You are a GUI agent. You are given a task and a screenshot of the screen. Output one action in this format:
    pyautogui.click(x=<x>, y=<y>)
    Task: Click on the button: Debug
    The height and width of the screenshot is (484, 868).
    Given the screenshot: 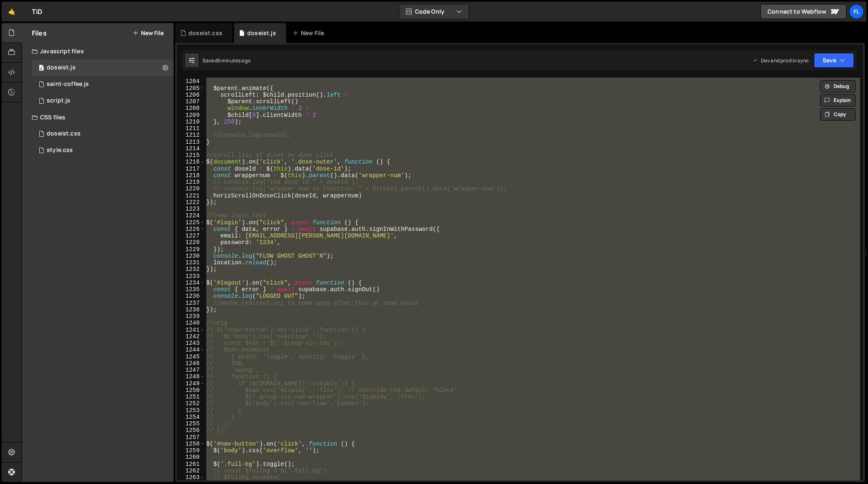 What is the action you would take?
    pyautogui.click(x=838, y=86)
    